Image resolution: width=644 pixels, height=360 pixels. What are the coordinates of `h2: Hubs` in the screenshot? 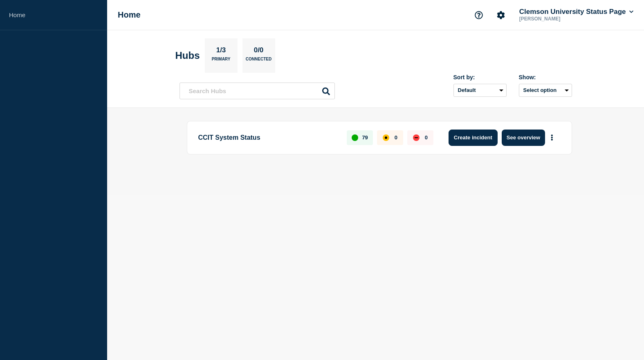 It's located at (188, 55).